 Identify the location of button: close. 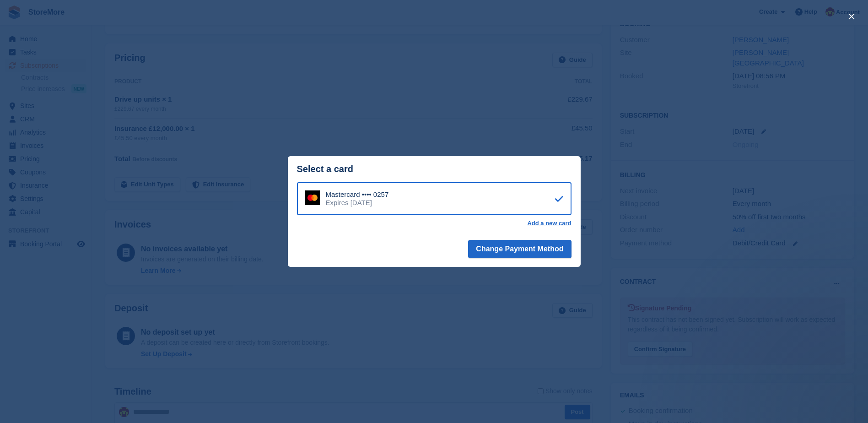
(852, 17).